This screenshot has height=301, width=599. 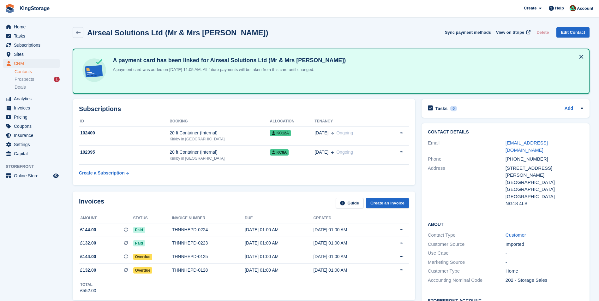 I want to click on button: Sync payment methods, so click(x=468, y=32).